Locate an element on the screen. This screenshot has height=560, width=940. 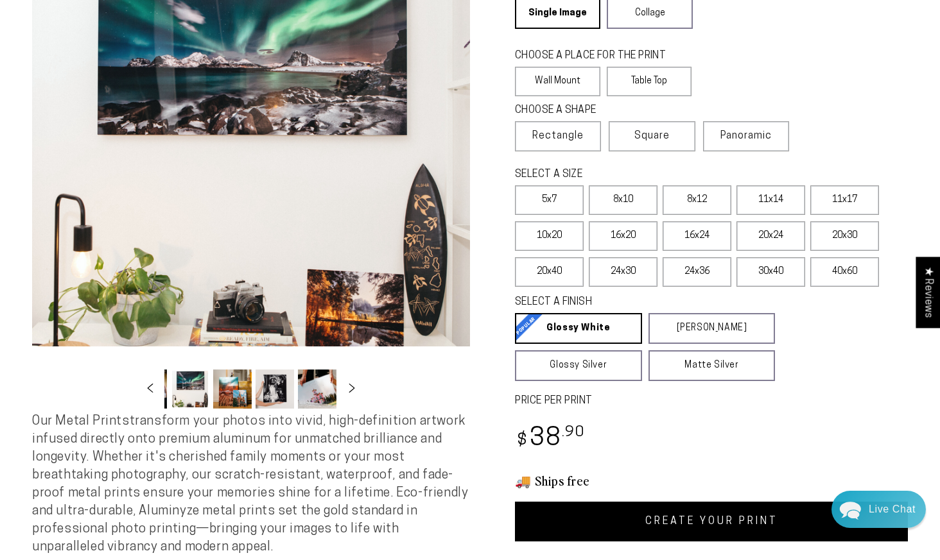
legend: CHOOSE A PLACE FOR THE PRINT is located at coordinates (597, 56).